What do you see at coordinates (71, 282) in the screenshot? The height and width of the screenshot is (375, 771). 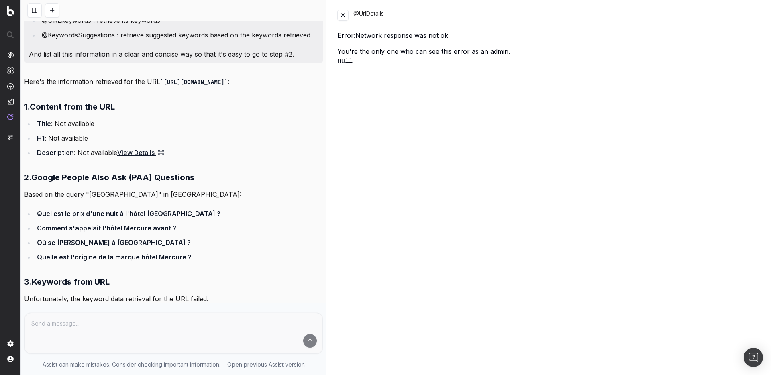 I see `strong: Keywords from URL` at bounding box center [71, 282].